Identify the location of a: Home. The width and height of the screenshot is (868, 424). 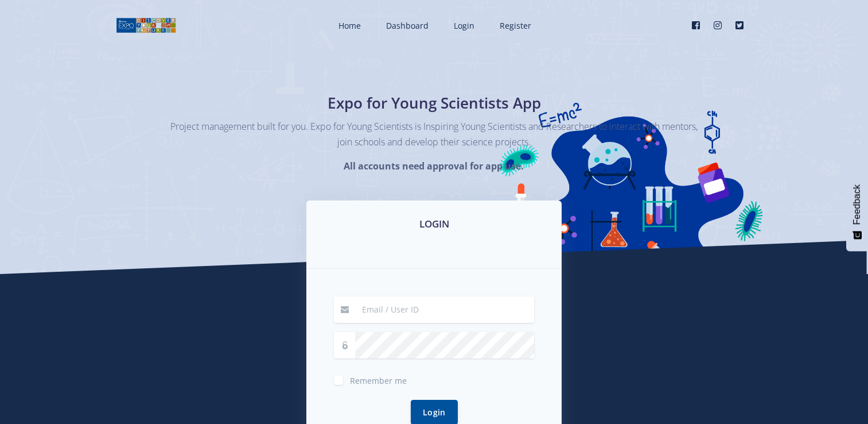
(349, 25).